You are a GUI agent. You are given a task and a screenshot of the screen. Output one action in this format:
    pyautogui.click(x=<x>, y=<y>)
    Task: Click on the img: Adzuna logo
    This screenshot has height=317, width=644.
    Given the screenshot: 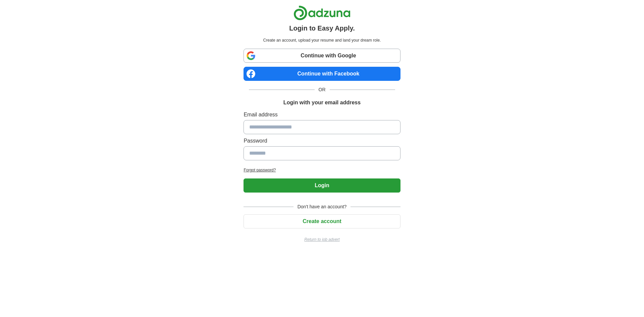 What is the action you would take?
    pyautogui.click(x=322, y=13)
    